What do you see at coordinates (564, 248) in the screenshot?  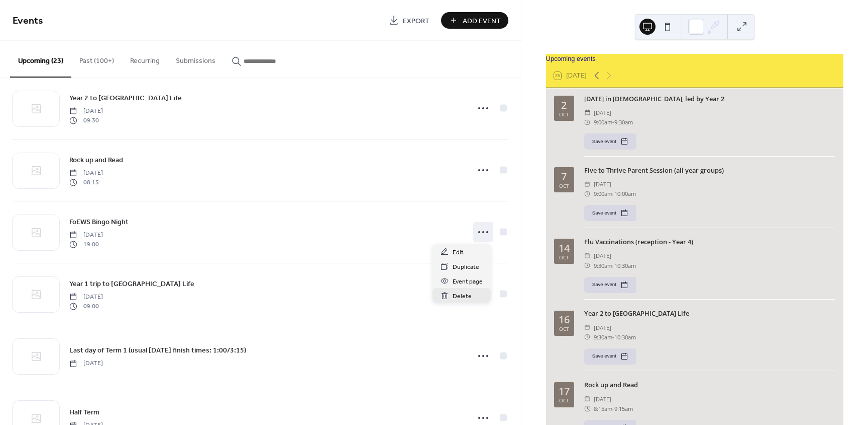 I see `div: 14` at bounding box center [564, 248].